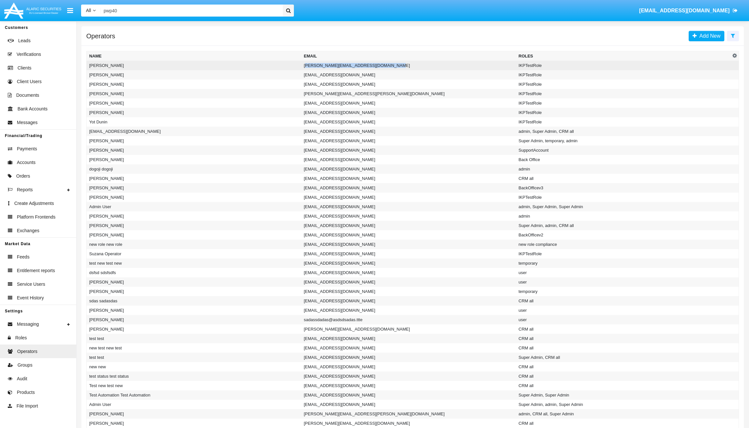 This screenshot has height=428, width=749. What do you see at coordinates (707, 36) in the screenshot?
I see `a: Add New` at bounding box center [707, 36].